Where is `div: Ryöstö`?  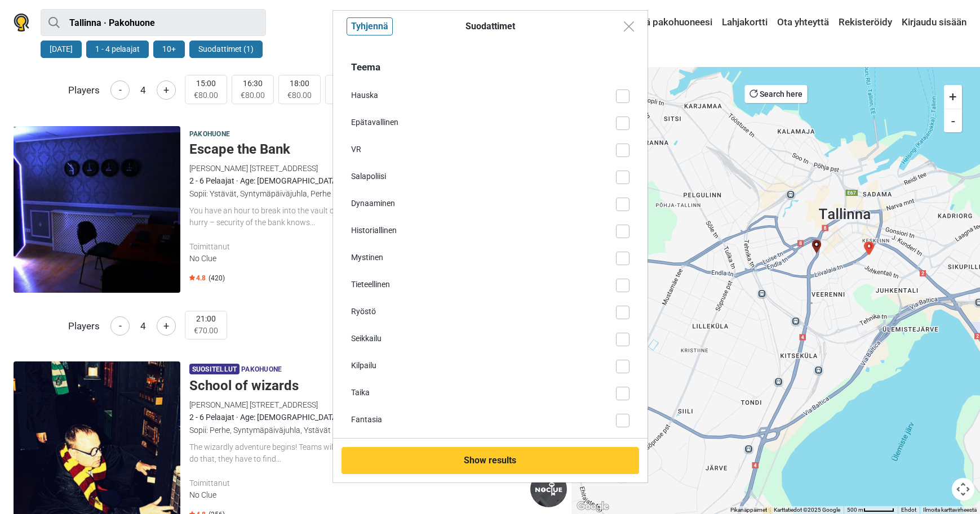 div: Ryöstö is located at coordinates (483, 312).